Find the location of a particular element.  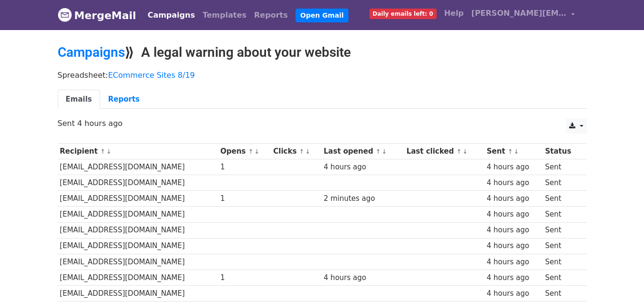

a: MergeMail is located at coordinates (97, 15).